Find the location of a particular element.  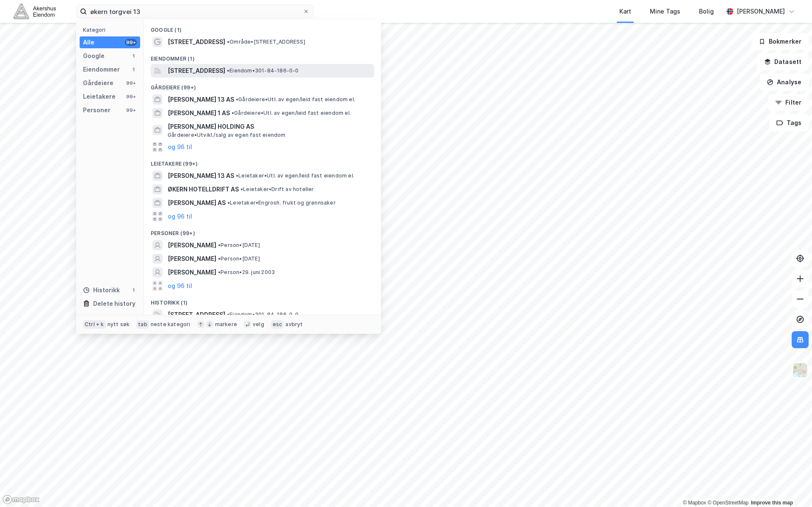

div: Ctrl + k is located at coordinates (95, 325).